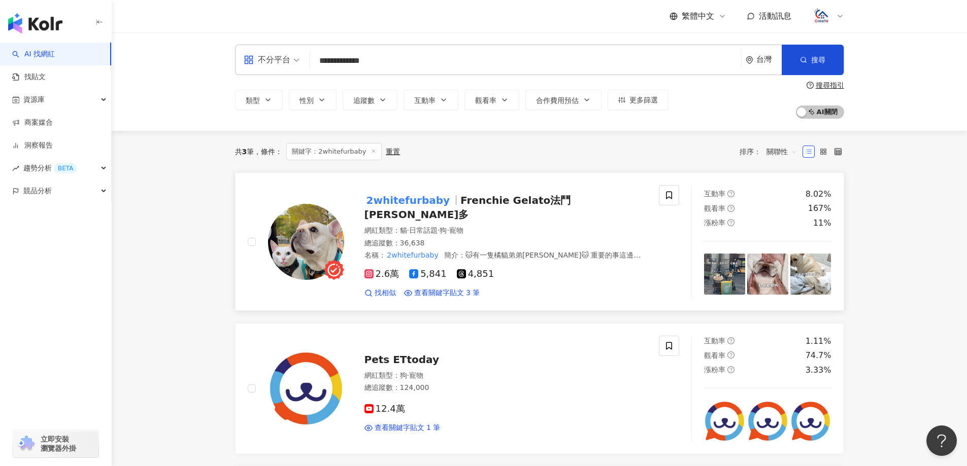 The height and width of the screenshot is (466, 967). I want to click on a: searchAI 找網紅, so click(33, 54).